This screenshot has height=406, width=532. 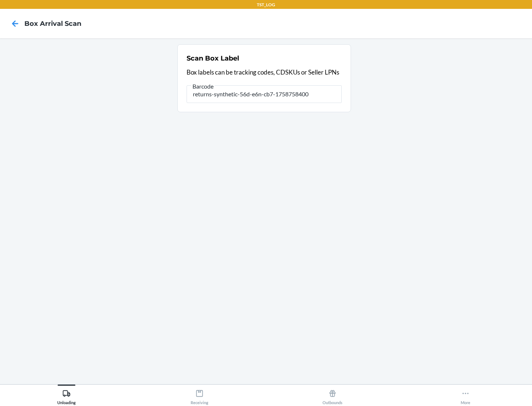 What do you see at coordinates (67, 396) in the screenshot?
I see `div: Unloading` at bounding box center [67, 396].